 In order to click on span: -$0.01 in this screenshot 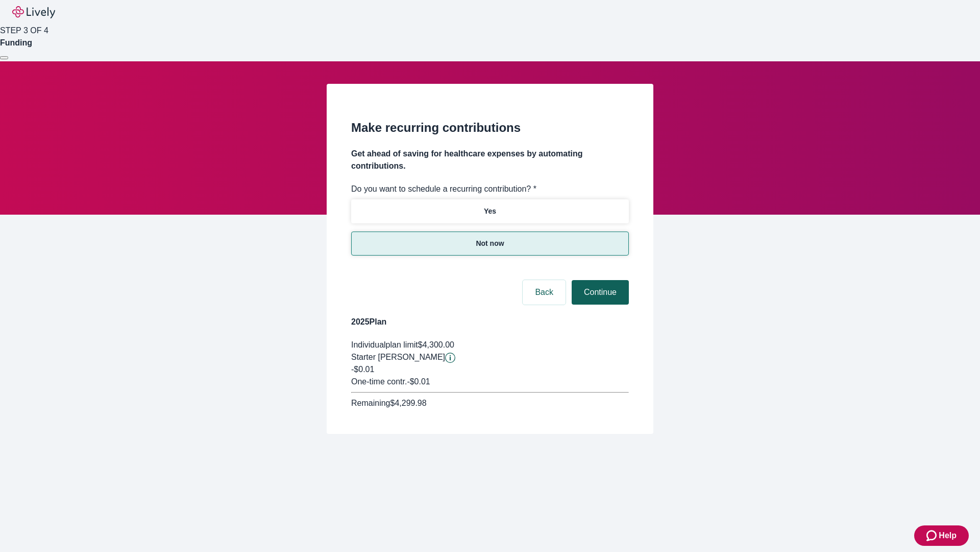, I will do `click(362, 369)`.